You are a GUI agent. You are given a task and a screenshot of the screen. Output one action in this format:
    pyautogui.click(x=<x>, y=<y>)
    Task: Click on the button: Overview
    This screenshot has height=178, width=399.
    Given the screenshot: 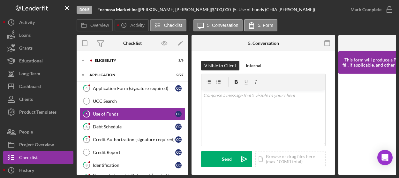 What is the action you would take?
    pyautogui.click(x=95, y=25)
    